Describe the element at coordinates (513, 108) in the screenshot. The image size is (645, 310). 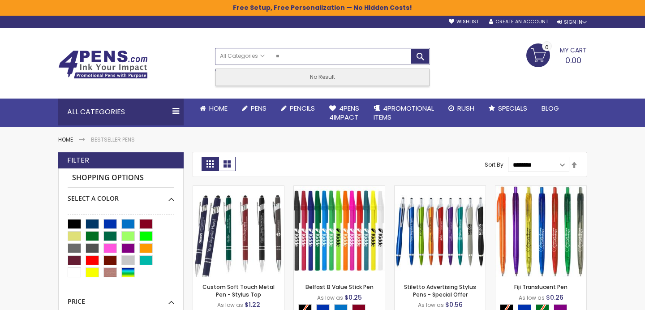
I see `span: Specials` at that location.